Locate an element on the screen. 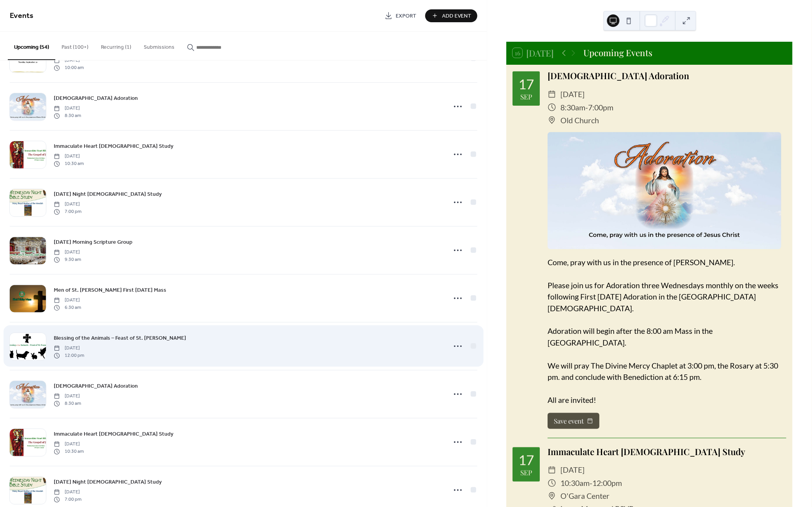 The width and height of the screenshot is (812, 507). span: 7:00pm is located at coordinates (601, 107).